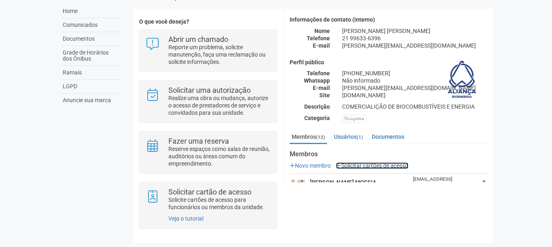  I want to click on strong: Descrição, so click(317, 107).